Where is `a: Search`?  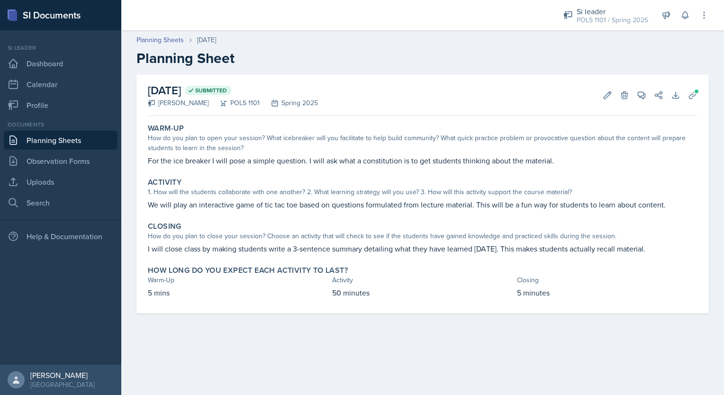 a: Search is located at coordinates (61, 203).